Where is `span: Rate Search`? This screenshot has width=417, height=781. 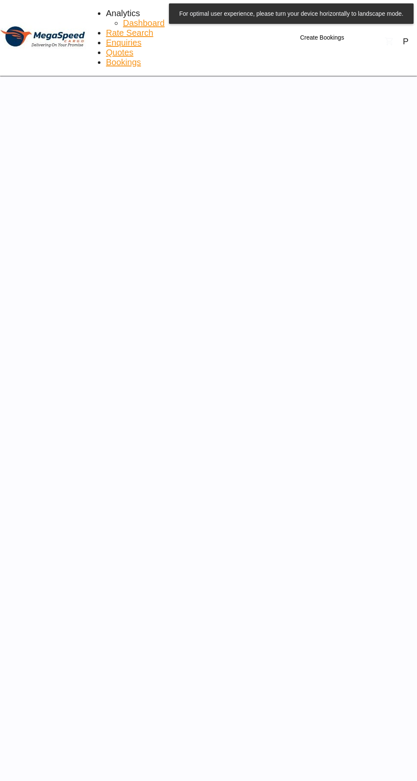 span: Rate Search is located at coordinates (129, 33).